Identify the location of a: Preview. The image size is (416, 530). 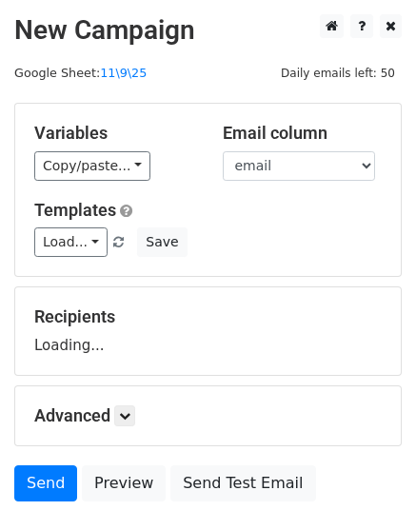
(124, 483).